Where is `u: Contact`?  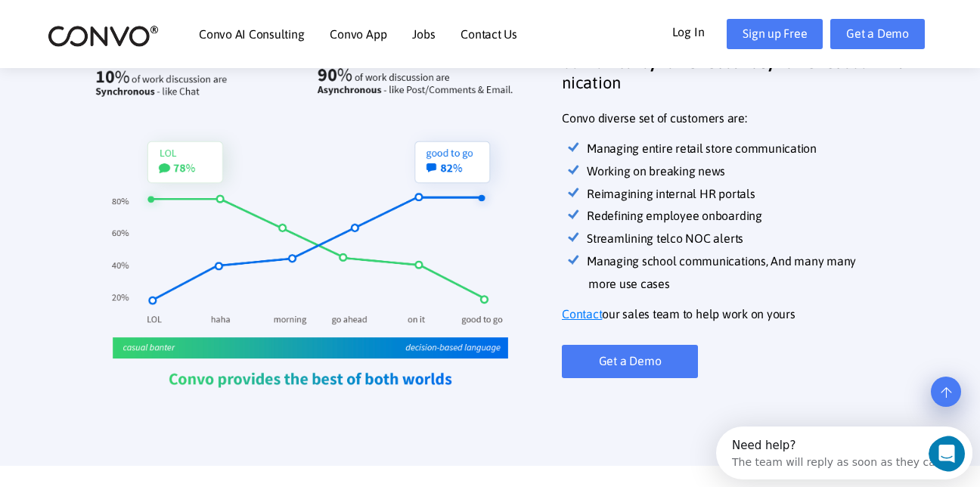
u: Contact is located at coordinates (581, 314).